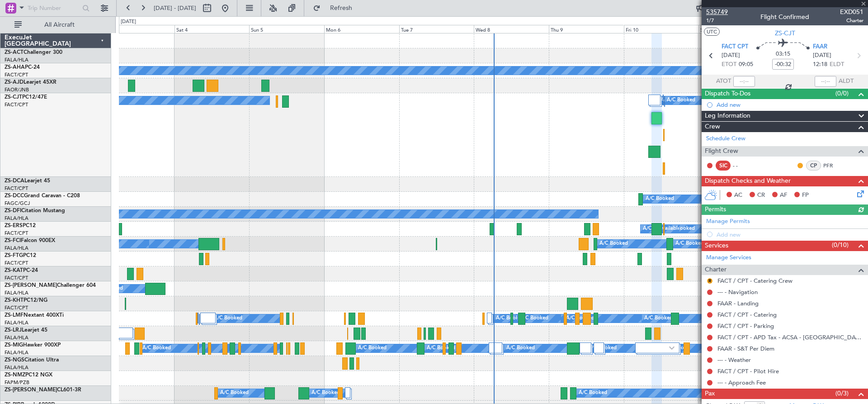  I want to click on span: ZS-FTG, so click(14, 255).